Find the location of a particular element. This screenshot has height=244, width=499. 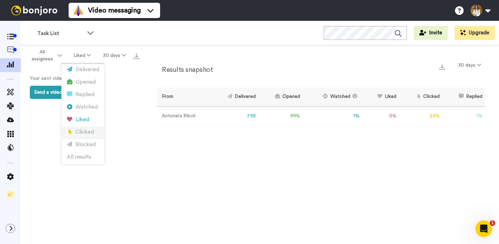

div: Replied is located at coordinates (83, 95).